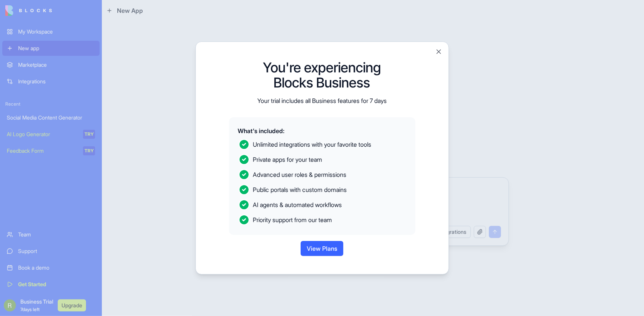  Describe the element at coordinates (300, 189) in the screenshot. I see `div: Public portals with custom domains` at that location.